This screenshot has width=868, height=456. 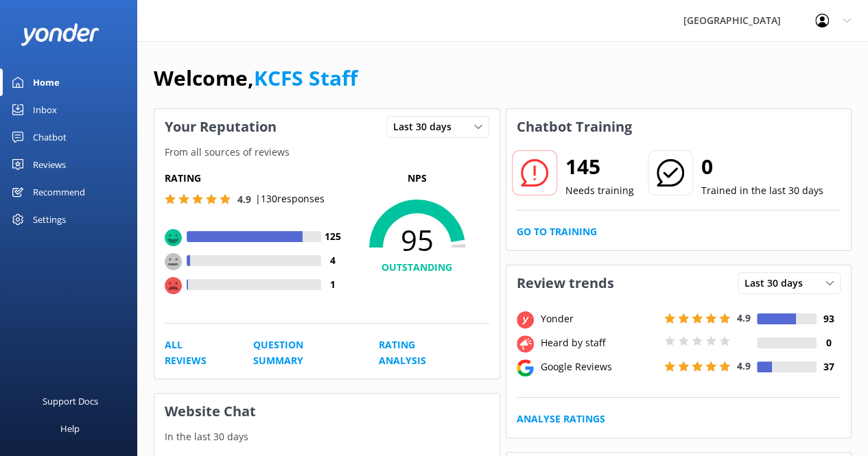 I want to click on h2: 145, so click(x=600, y=166).